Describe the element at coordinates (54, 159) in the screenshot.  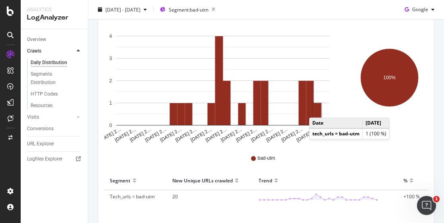
I see `a: Logfiles Explorer` at that location.